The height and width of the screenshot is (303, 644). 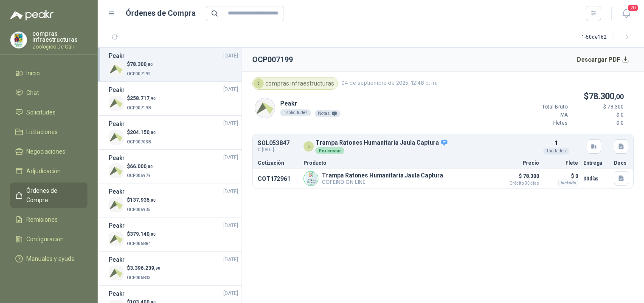 I want to click on p: COFEIND ON LINE, so click(x=383, y=182).